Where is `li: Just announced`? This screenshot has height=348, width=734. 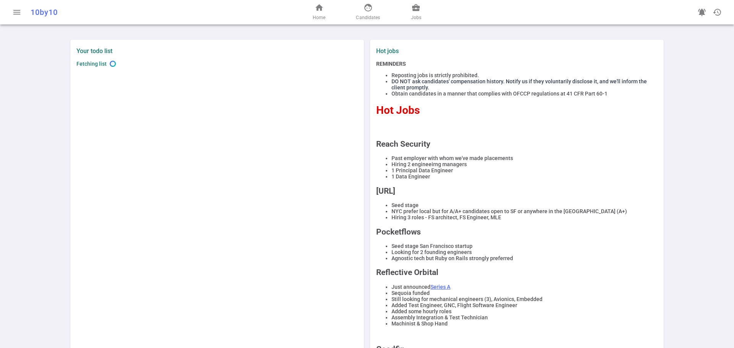 li: Just announced is located at coordinates (525, 287).